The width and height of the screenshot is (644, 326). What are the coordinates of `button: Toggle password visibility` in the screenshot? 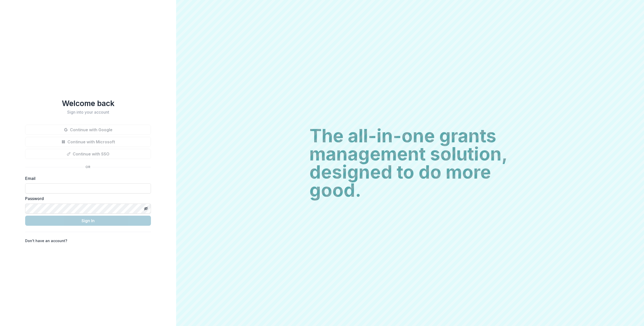 It's located at (146, 208).